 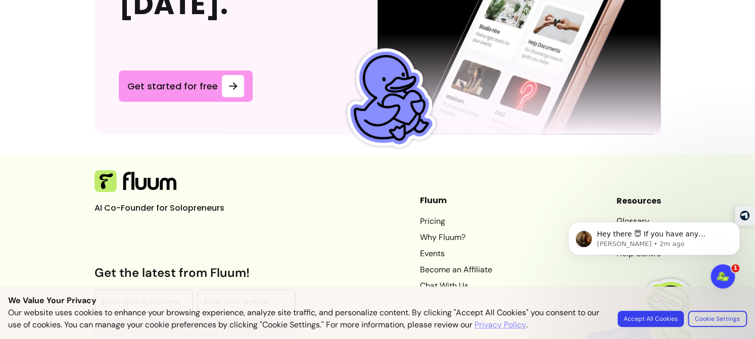 What do you see at coordinates (101, 38) in the screenshot?
I see `div: message notification from Roberta, 2m ago. Hey there 😇 If you have any question about what you ca...` at bounding box center [101, 38].